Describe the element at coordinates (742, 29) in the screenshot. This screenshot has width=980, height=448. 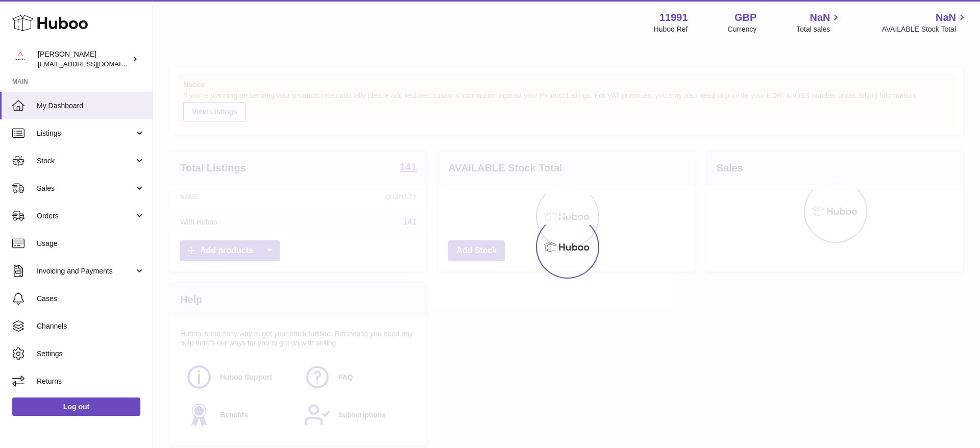
I see `div: Currency` at that location.